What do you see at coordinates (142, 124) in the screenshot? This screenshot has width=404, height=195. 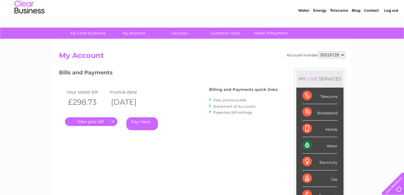 I see `a: Pay Here` at bounding box center [142, 124].